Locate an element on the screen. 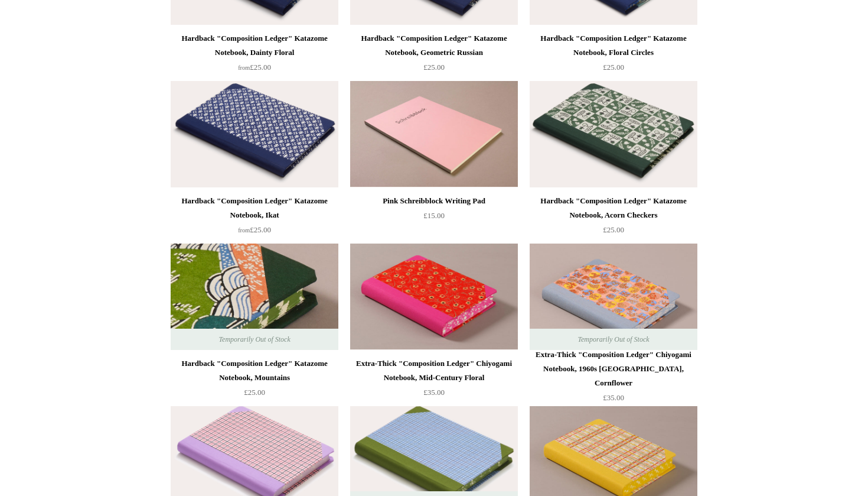  a: Hardback "Composition Ledger" Katazome Notebook, Mountains Hardback "Composition Ledger" Katazome... is located at coordinates (255, 297).